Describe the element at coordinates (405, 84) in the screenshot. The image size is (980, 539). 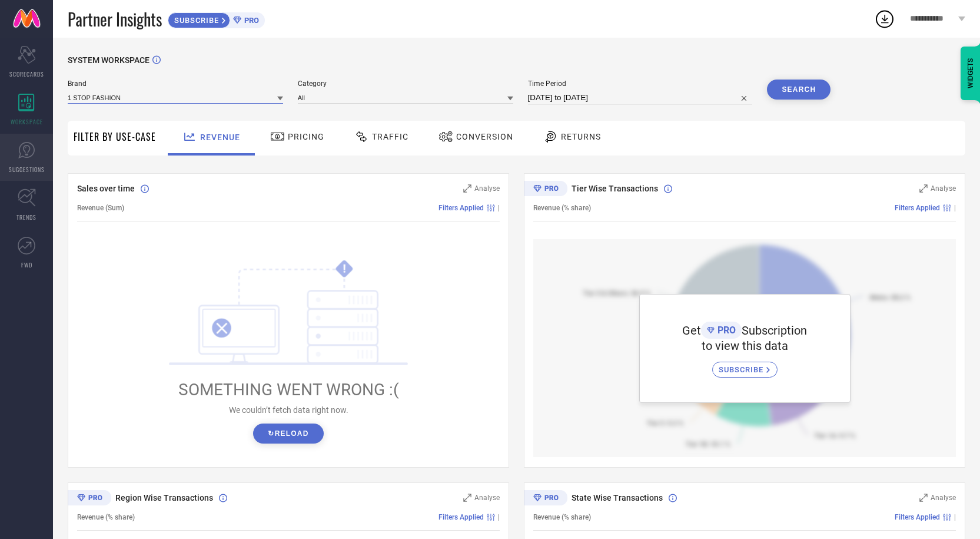
I see `span: Category` at that location.